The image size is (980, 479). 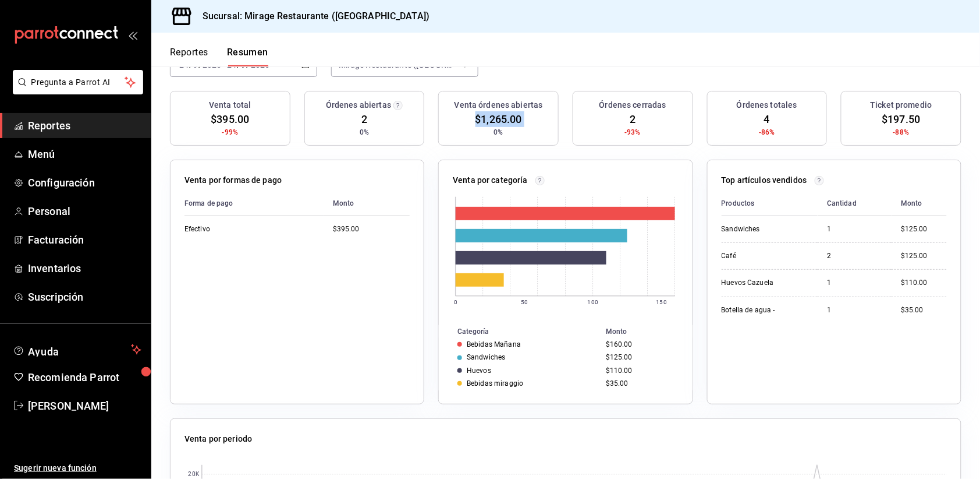 I want to click on span: 4, so click(x=767, y=119).